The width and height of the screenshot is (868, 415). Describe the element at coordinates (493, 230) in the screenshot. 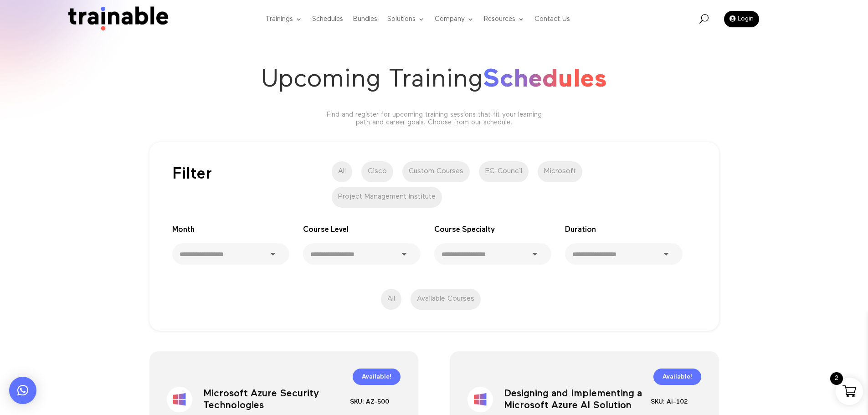

I see `p: Course Specialty` at that location.